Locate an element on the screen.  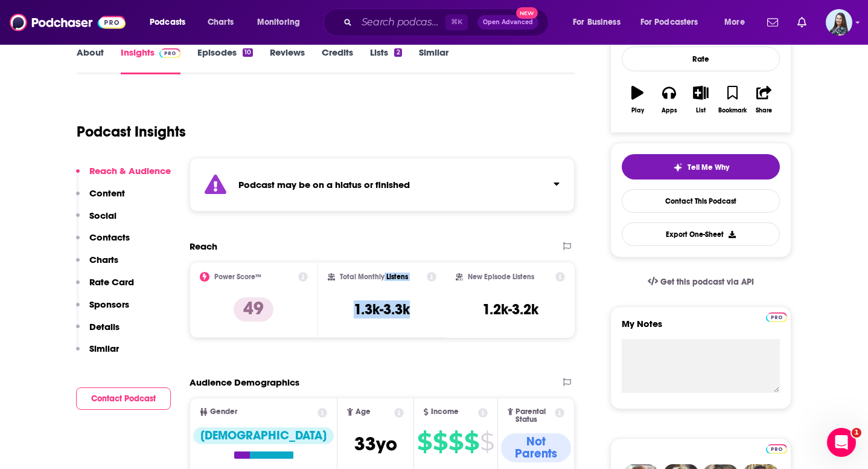
h3: 1.2k-3.2k is located at coordinates (510, 309).